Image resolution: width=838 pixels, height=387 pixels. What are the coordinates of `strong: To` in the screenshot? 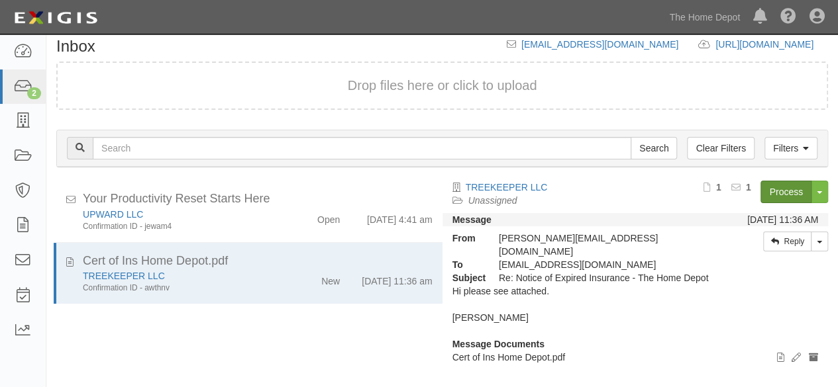 It's located at (466, 265).